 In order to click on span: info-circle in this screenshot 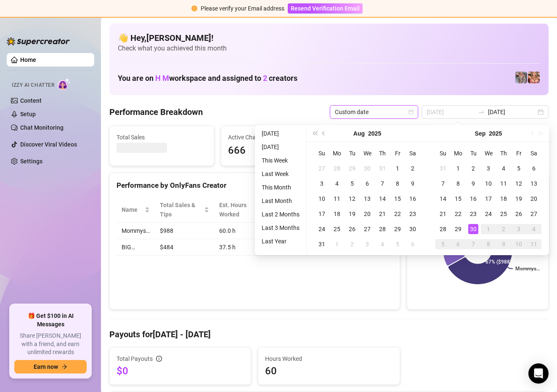, I will do `click(159, 359)`.